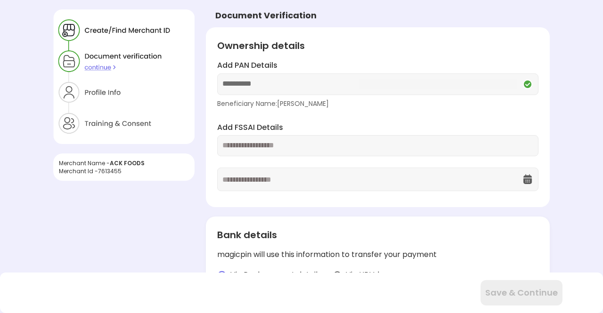 This screenshot has width=603, height=313. Describe the element at coordinates (378, 46) in the screenshot. I see `div: Ownership details` at that location.